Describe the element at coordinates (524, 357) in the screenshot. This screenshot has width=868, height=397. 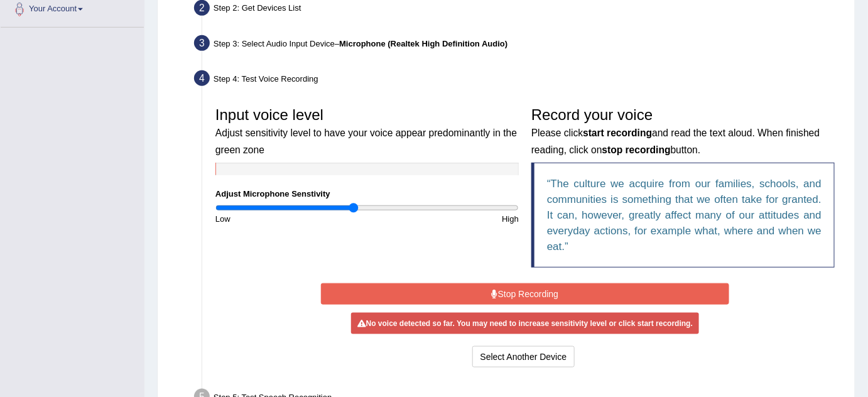
I see `button: Select Another Device` at that location.